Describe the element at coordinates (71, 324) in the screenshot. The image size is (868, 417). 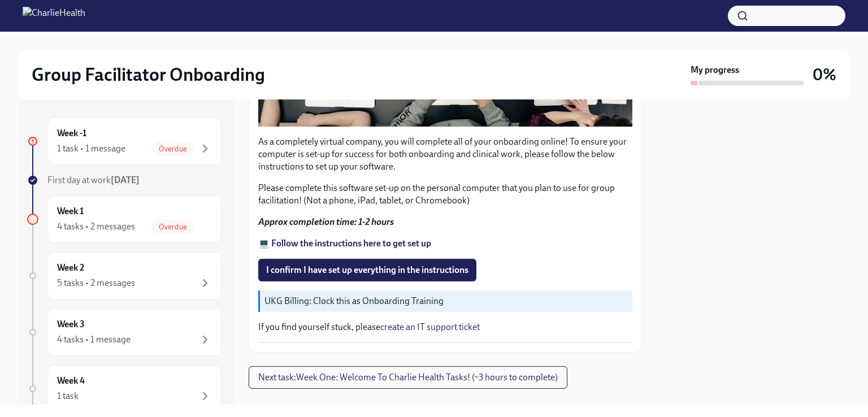
I see `h6: Week 3` at that location.